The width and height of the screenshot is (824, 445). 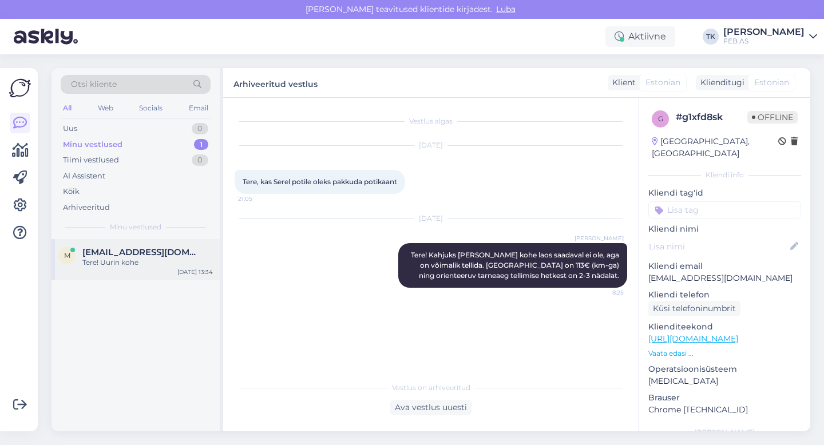 What do you see at coordinates (275, 82) in the screenshot?
I see `label: Arhiveeritud vestlus` at bounding box center [275, 82].